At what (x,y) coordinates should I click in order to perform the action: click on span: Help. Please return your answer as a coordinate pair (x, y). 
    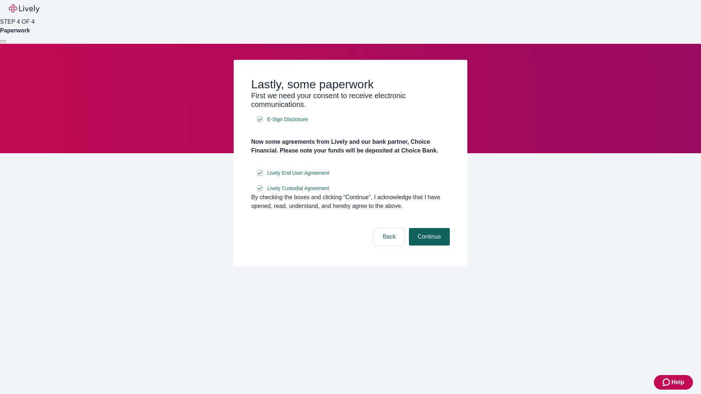
    Looking at the image, I should click on (678, 383).